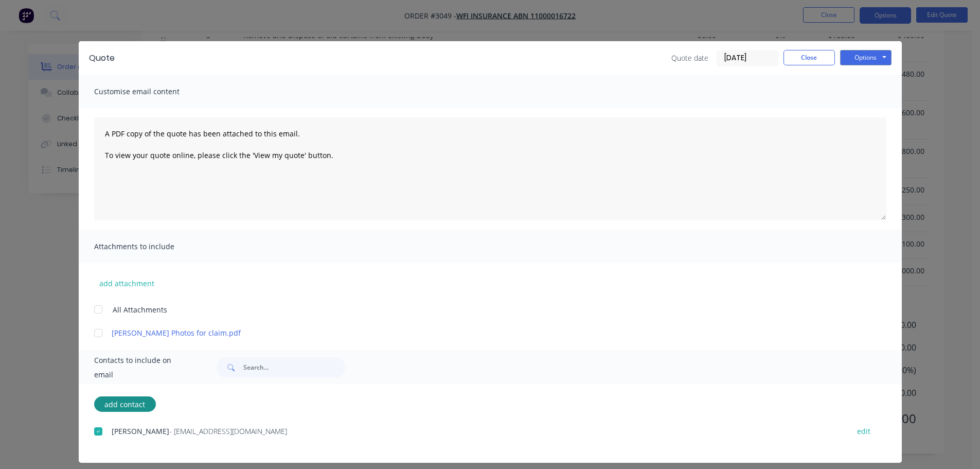 The width and height of the screenshot is (980, 469). I want to click on input: Search..., so click(294, 368).